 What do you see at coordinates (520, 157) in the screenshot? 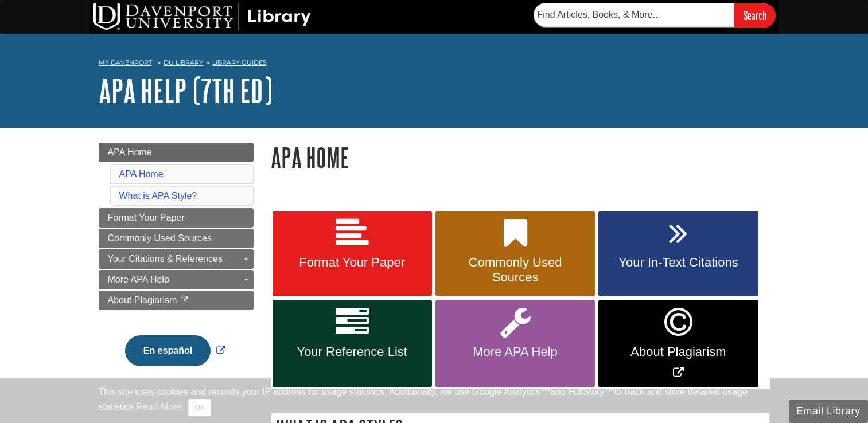
I see `h1: APA Home` at bounding box center [520, 157].